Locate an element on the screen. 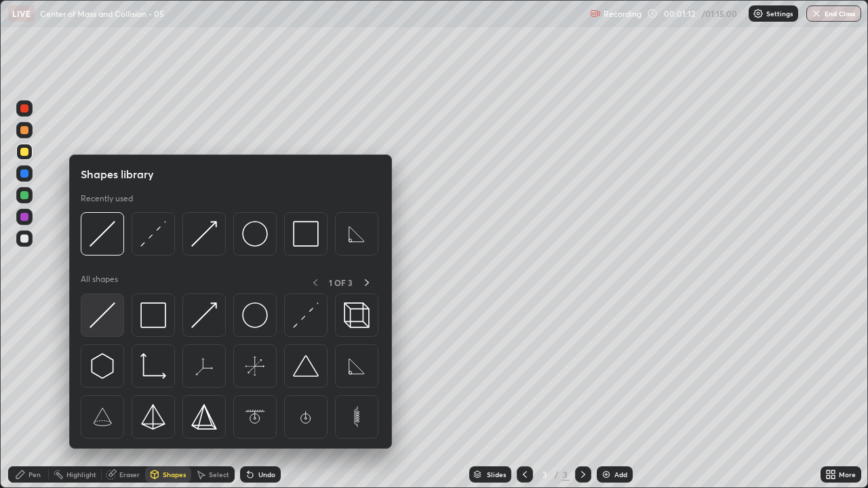 This screenshot has height=488, width=868. img: svg+xml;charset=utf-8,%3Csvg%20xmlns%3D%22http%3A%2F%2Fwww.w3.org%2F2000%2Fsvg%22%20width%3D%2238... is located at coordinates (305, 366).